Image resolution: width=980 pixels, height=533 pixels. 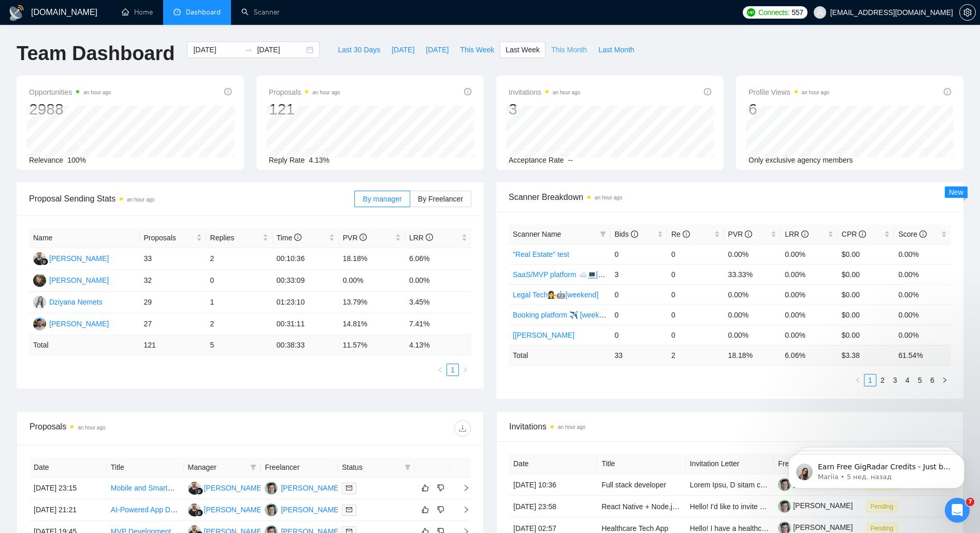 I want to click on td: 11.57 %, so click(x=372, y=345).